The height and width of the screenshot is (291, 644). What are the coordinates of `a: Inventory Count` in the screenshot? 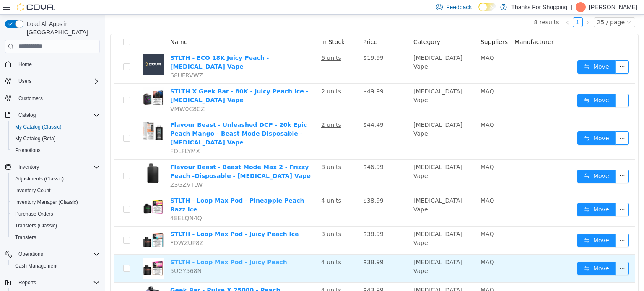 It's located at (33, 191).